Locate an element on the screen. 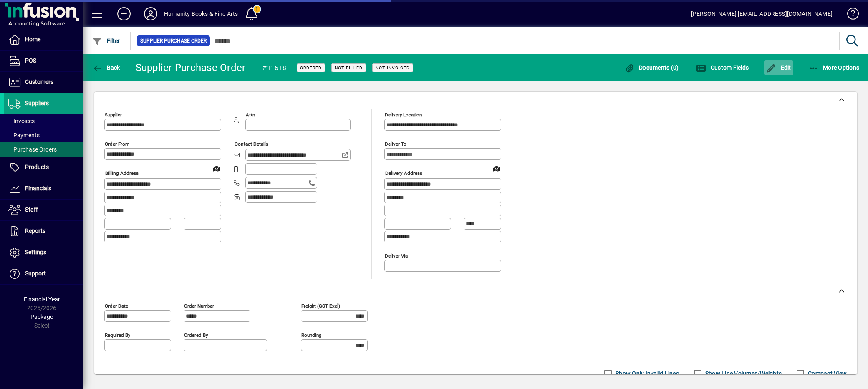 This screenshot has height=389, width=868. app-page-header-button: Back is located at coordinates (106, 68).